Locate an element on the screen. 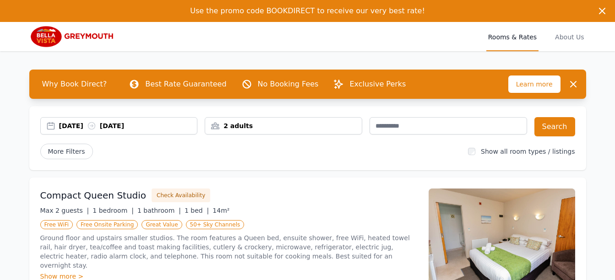  button: Check Availability is located at coordinates (181, 196).